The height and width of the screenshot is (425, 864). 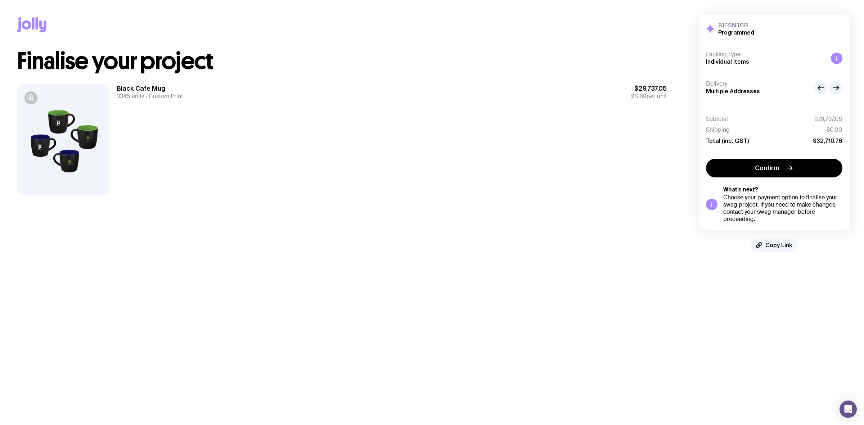 I want to click on h5: What’s next?, so click(x=783, y=190).